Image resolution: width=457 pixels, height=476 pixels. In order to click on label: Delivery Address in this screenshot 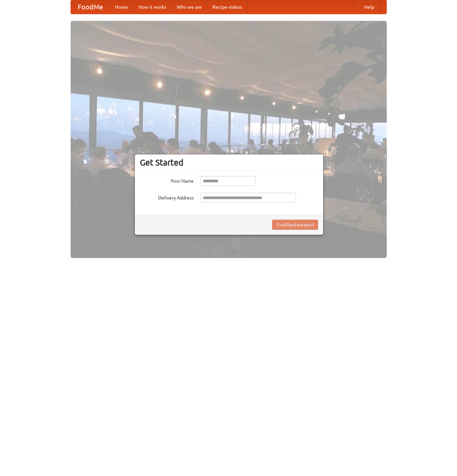, I will do `click(167, 197)`.